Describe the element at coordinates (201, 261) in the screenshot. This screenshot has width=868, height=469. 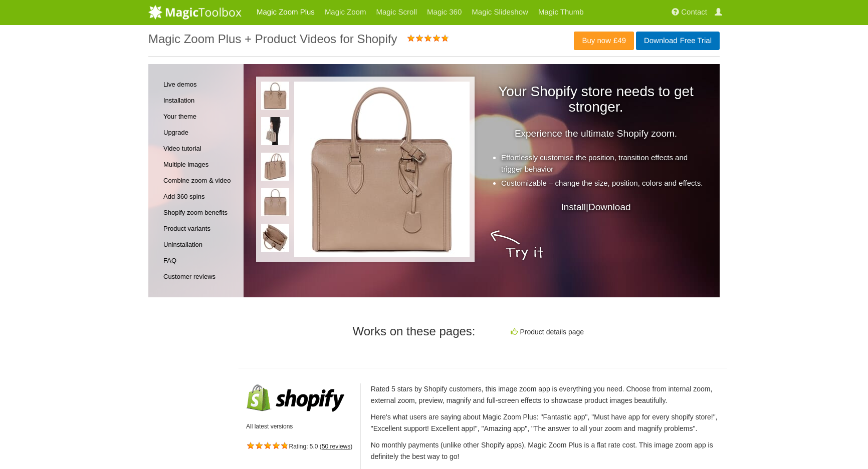
I see `a: FAQ` at that location.